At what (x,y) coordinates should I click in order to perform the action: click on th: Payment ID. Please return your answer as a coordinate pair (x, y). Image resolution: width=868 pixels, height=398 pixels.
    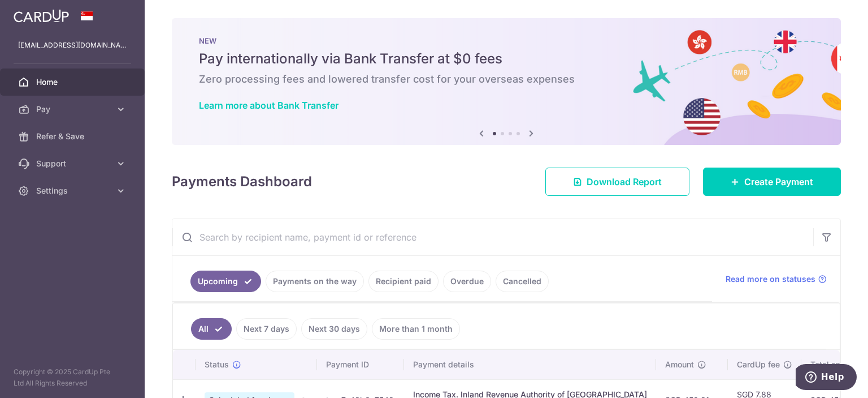
    Looking at the image, I should click on (360, 364).